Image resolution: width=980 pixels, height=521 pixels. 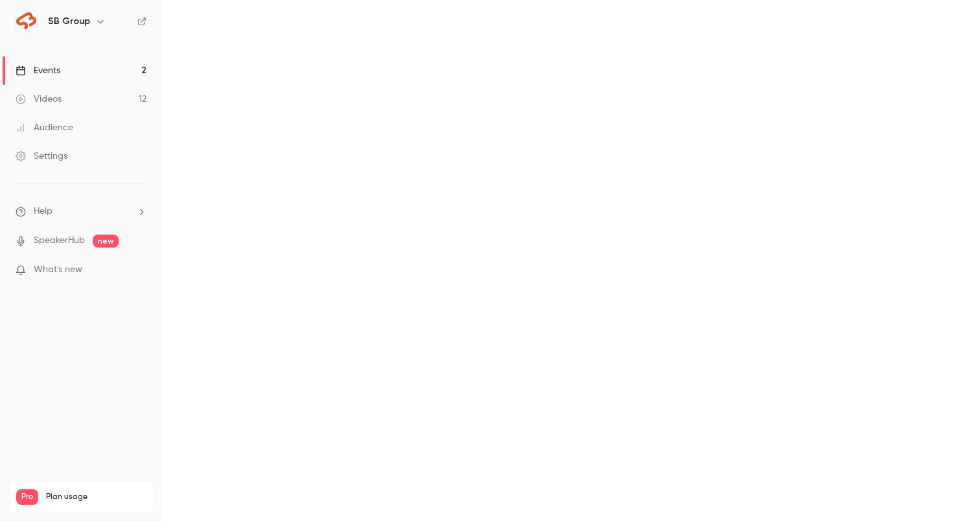 I want to click on span: What's new, so click(x=58, y=270).